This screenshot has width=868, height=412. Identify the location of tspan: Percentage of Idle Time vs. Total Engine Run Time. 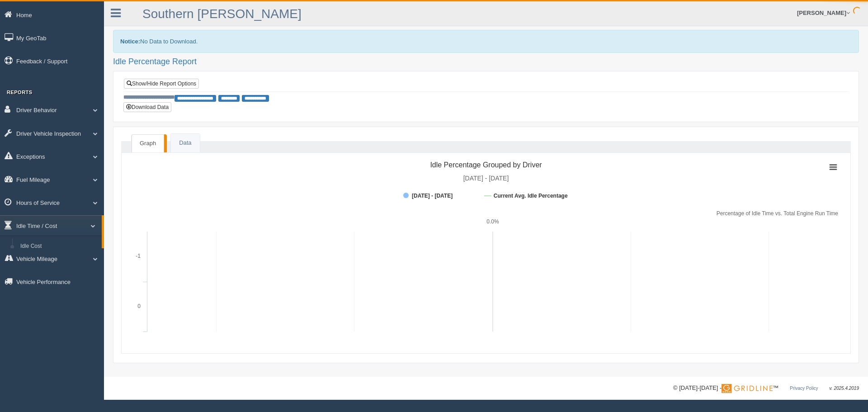
(778, 214).